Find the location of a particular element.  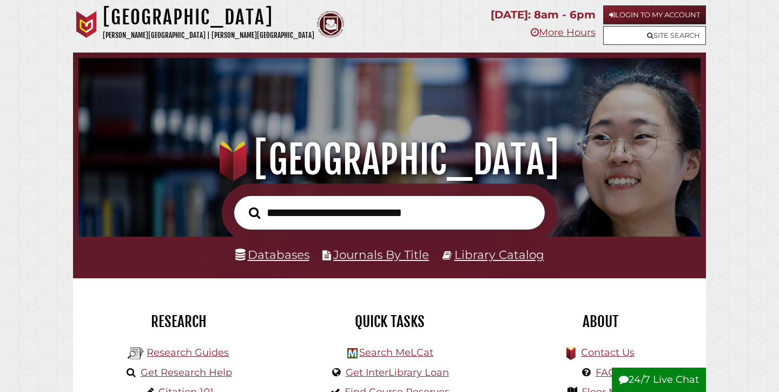

a: Research Guides is located at coordinates (188, 352).